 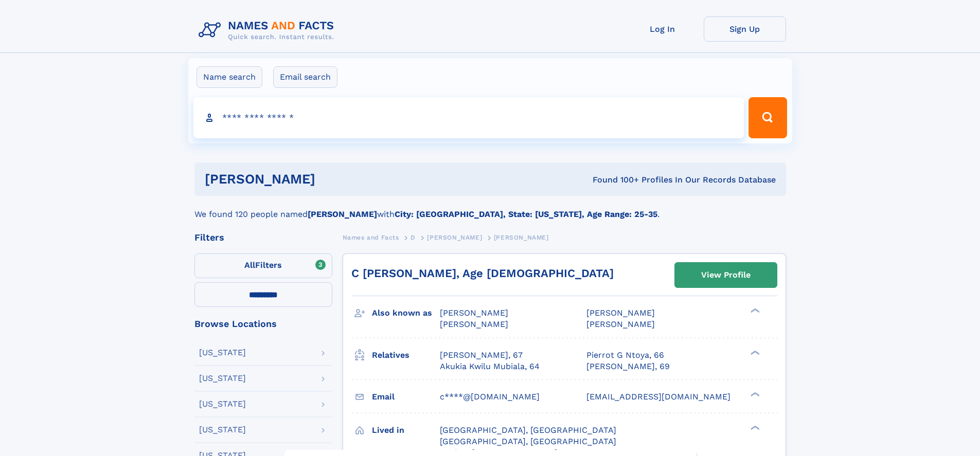 What do you see at coordinates (264, 237) in the screenshot?
I see `div: Filters` at bounding box center [264, 237].